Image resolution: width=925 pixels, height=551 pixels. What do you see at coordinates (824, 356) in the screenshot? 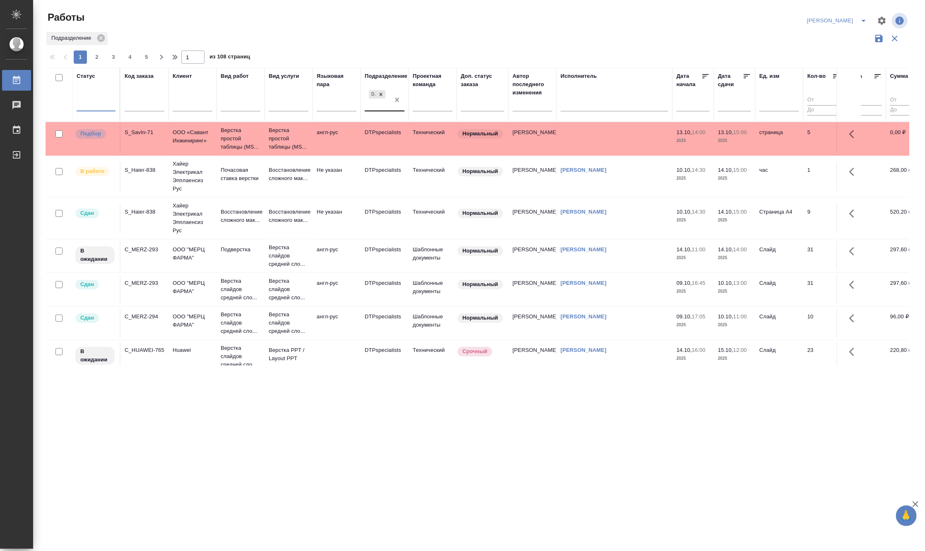
I see `td: 23` at bounding box center [824, 356].